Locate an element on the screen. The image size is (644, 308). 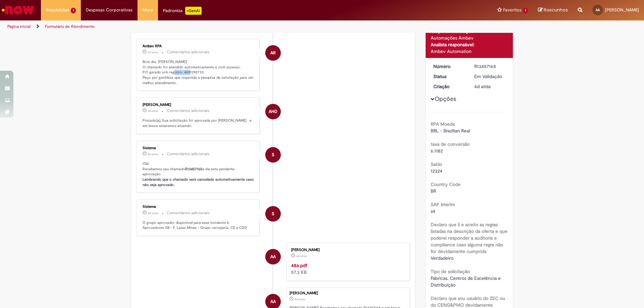
div: Padroniza is located at coordinates (182, 11).